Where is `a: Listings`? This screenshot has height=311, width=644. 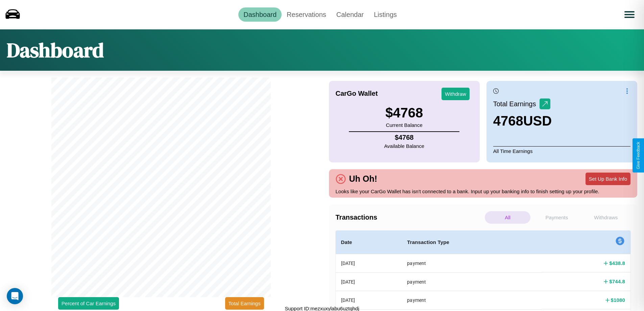 a: Listings is located at coordinates (385, 14).